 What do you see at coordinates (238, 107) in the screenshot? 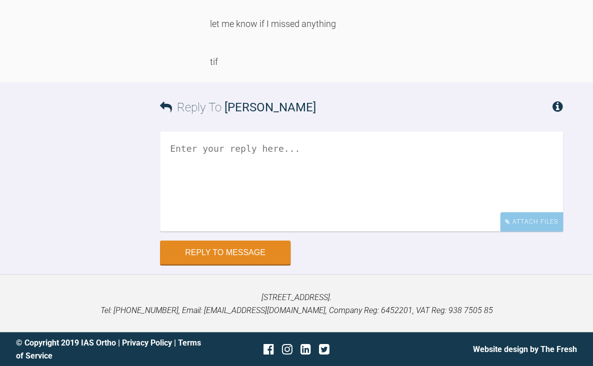
I see `h3: Reply To` at bounding box center [238, 107].